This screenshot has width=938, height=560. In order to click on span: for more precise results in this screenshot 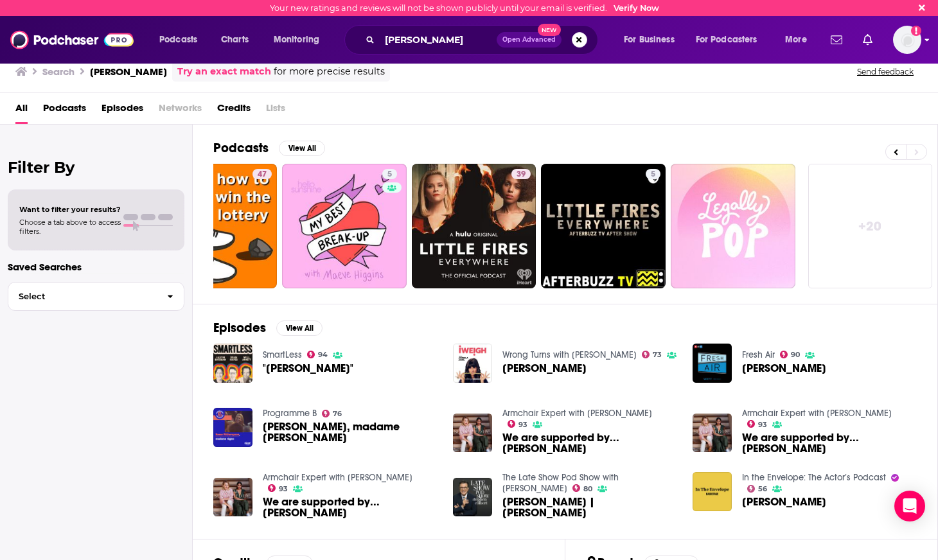, I will do `click(329, 71)`.